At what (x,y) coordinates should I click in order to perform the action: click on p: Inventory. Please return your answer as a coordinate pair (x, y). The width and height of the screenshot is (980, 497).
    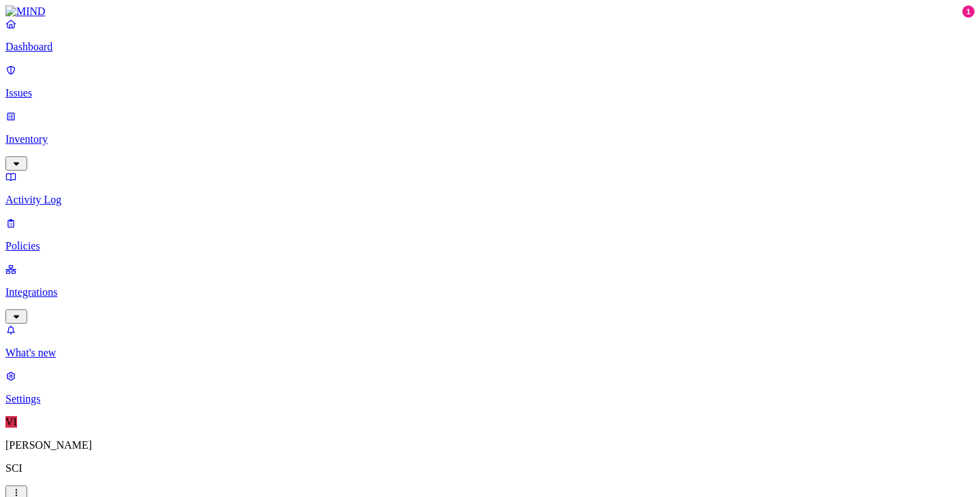
    Looking at the image, I should click on (490, 139).